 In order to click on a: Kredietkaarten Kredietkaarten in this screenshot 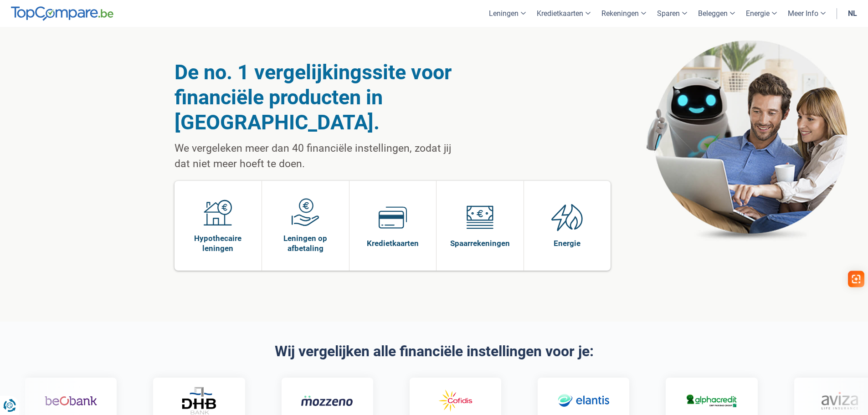, I will do `click(393, 225)`.